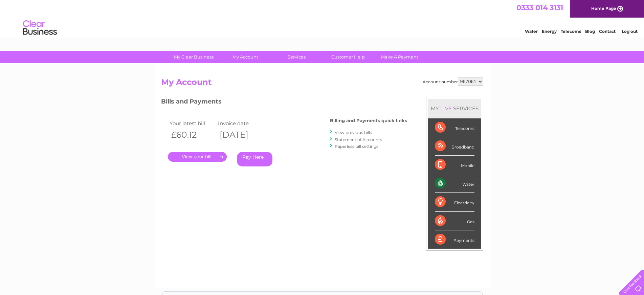  I want to click on div: LIVE, so click(446, 108).